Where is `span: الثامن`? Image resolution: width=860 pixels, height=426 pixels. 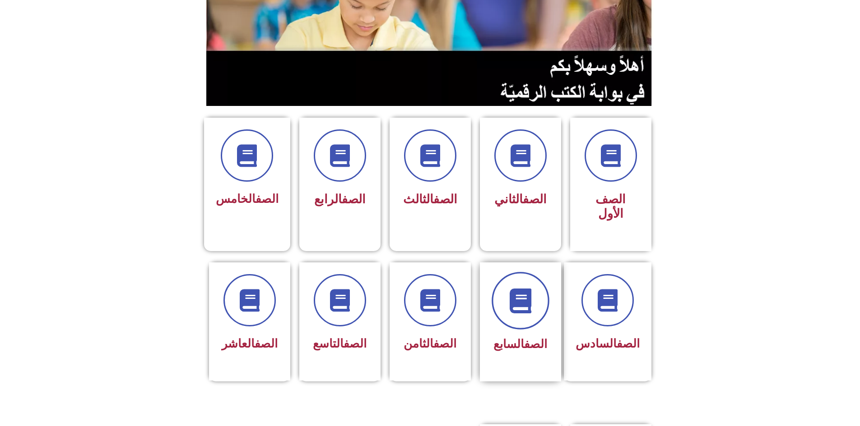 span: الثامن is located at coordinates (430, 344).